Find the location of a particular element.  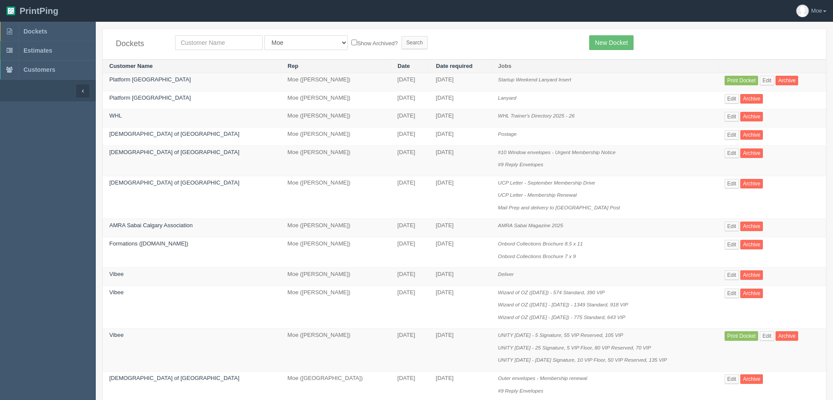

i: Deliver is located at coordinates (506, 274).